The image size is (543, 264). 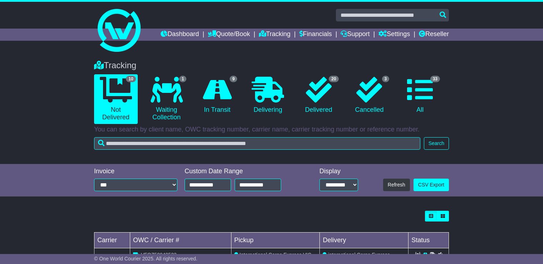 What do you see at coordinates (167, 99) in the screenshot?
I see `a: 1 Waiting Collection` at bounding box center [167, 99].